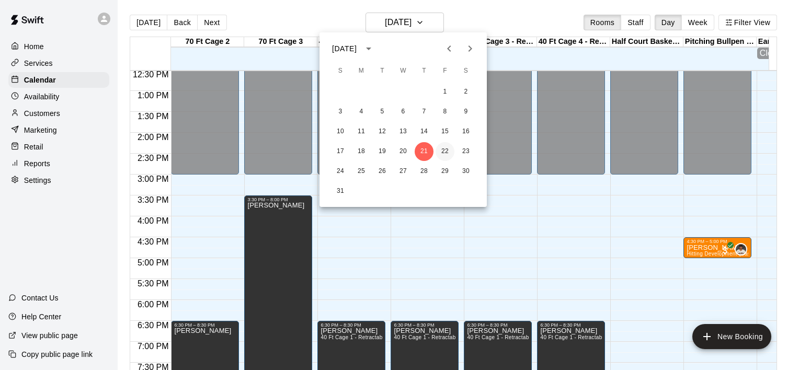 The width and height of the screenshot is (799, 370). I want to click on span: Sunday, so click(341, 71).